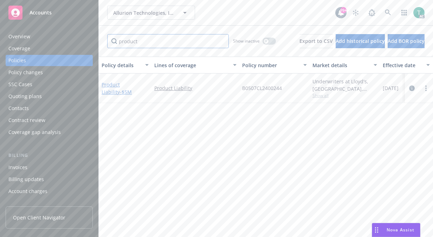 This screenshot has height=237, width=433. I want to click on div: Policy number, so click(270, 65).